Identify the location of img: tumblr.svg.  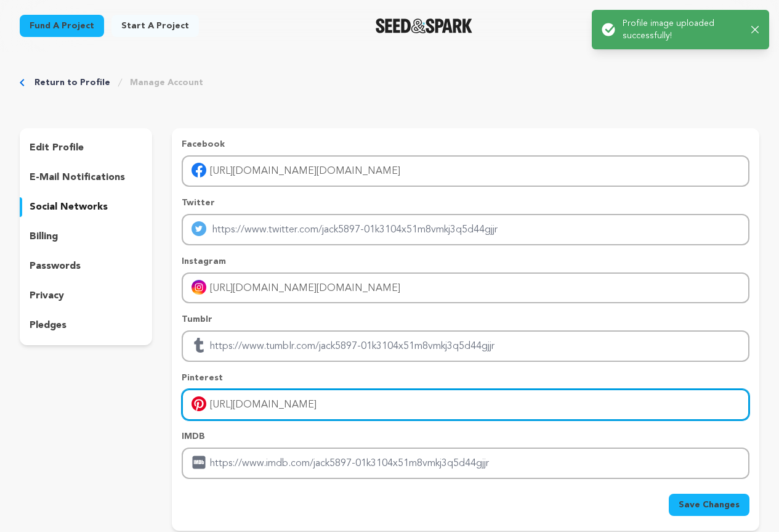
(199, 345).